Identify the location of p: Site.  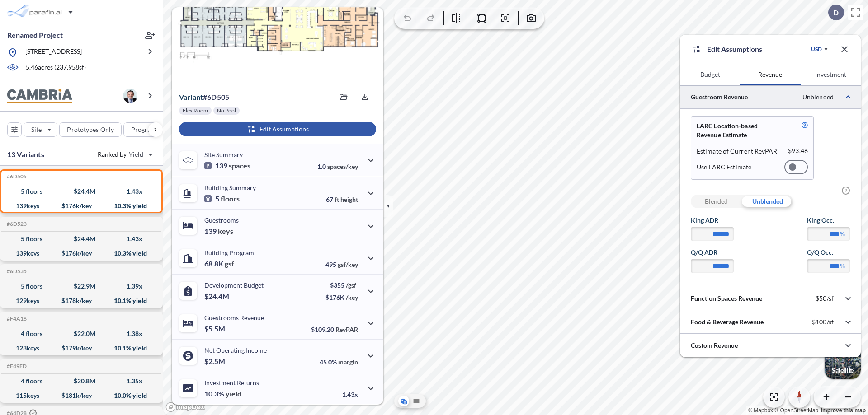
(36, 130).